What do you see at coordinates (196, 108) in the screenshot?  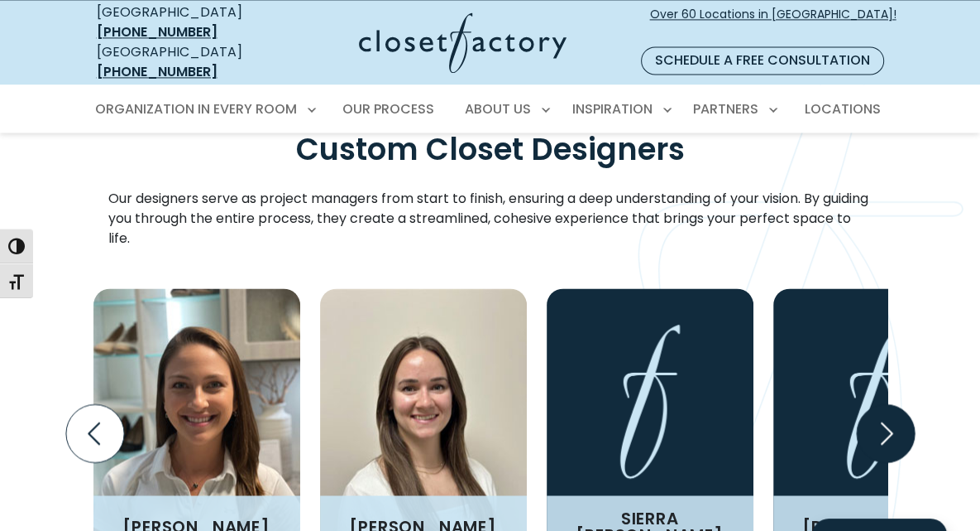 I see `span: Organization in Every Room` at bounding box center [196, 108].